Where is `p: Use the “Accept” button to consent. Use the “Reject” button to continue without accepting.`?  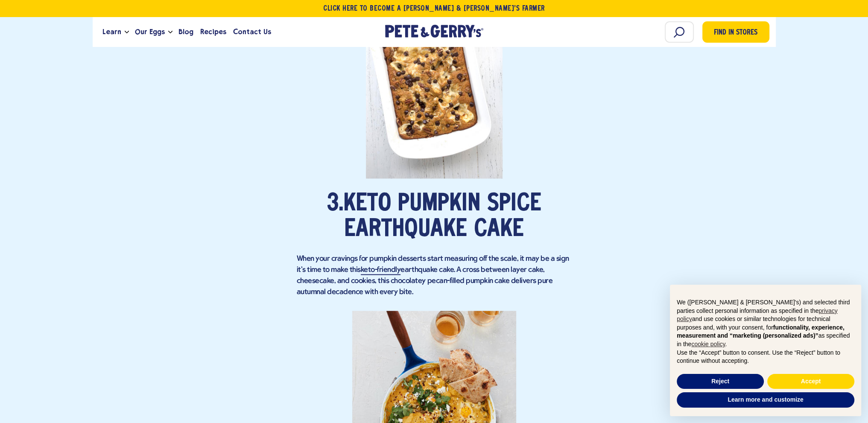 p: Use the “Accept” button to consent. Use the “Reject” button to continue without accepting. is located at coordinates (766, 357).